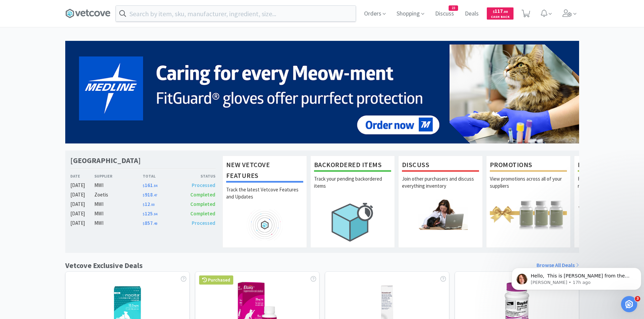 The height and width of the screenshot is (319, 644). I want to click on a: Backordered ItemsTrack your pending backordered items, so click(352, 201).